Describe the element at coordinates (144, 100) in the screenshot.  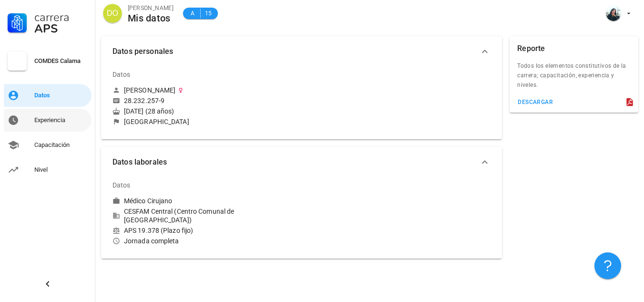
I see `div: 28.232.257-9` at that location.